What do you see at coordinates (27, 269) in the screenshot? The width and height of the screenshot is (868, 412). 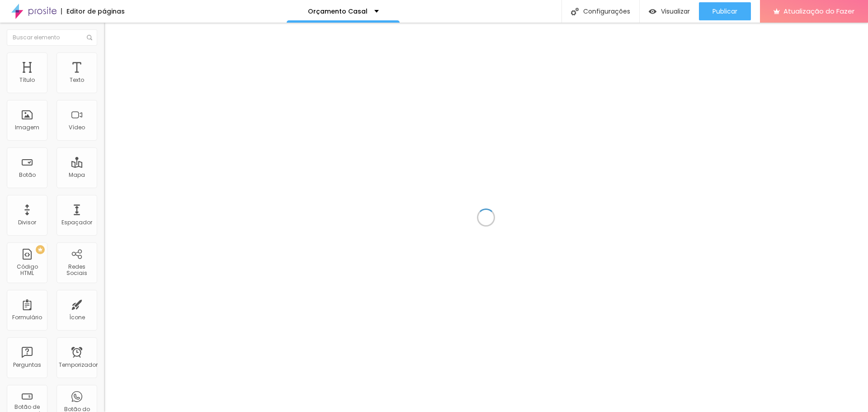 I see `font: Código HTML` at bounding box center [27, 269].